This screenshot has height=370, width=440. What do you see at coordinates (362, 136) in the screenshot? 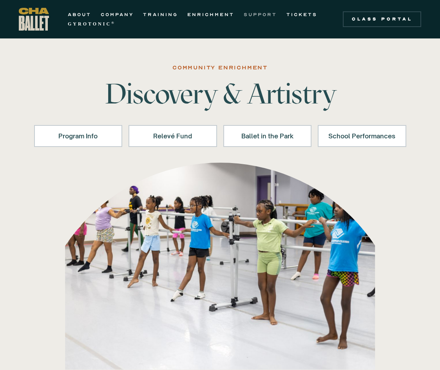
I see `div: School Performances` at bounding box center [362, 136].